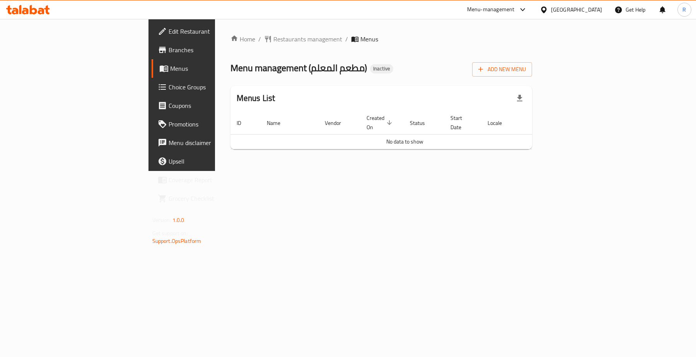  What do you see at coordinates (303, 39) in the screenshot?
I see `a: Restaurants management` at bounding box center [303, 39].